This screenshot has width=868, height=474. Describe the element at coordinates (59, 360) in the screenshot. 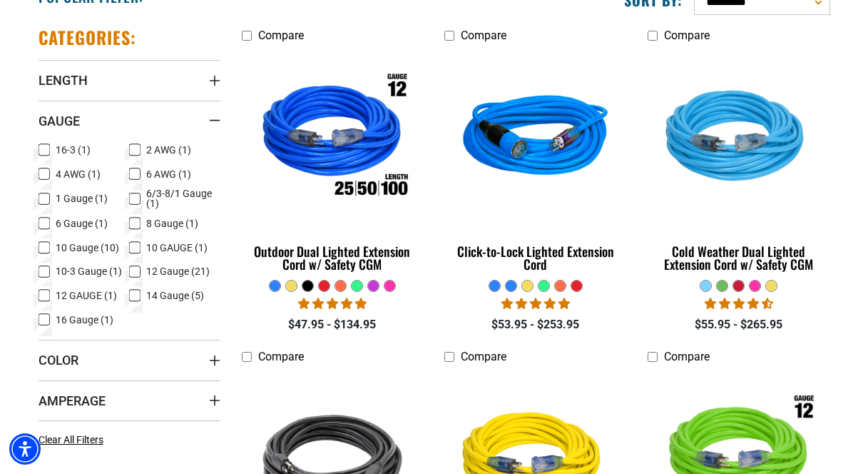

I see `span: Color` at that location.